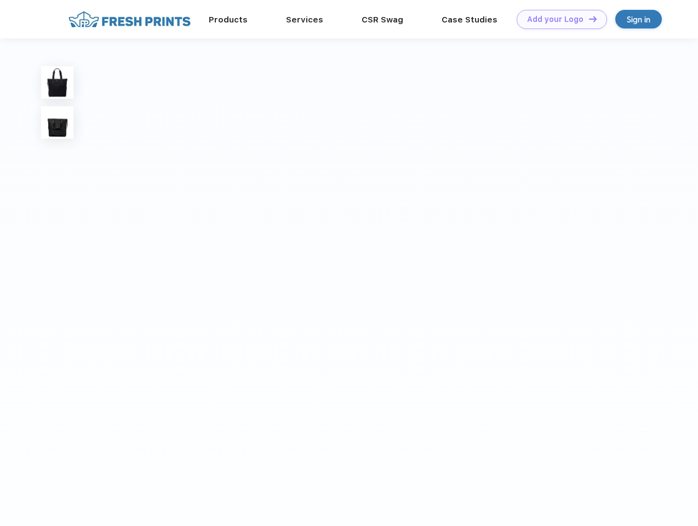  I want to click on a: Products, so click(228, 20).